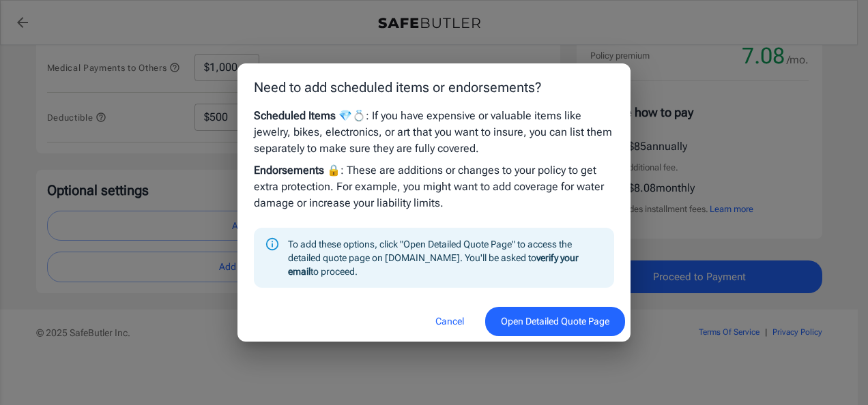  What do you see at coordinates (434, 187) in the screenshot?
I see `p: : These are additions or changes to your policy to get extra protection. For example, you might w...` at bounding box center [434, 187].